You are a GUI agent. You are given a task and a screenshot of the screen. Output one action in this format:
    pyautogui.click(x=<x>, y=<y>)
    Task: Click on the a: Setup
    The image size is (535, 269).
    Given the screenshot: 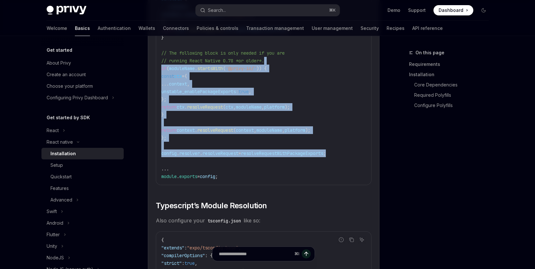 What is the action you would take?
    pyautogui.click(x=83, y=165)
    